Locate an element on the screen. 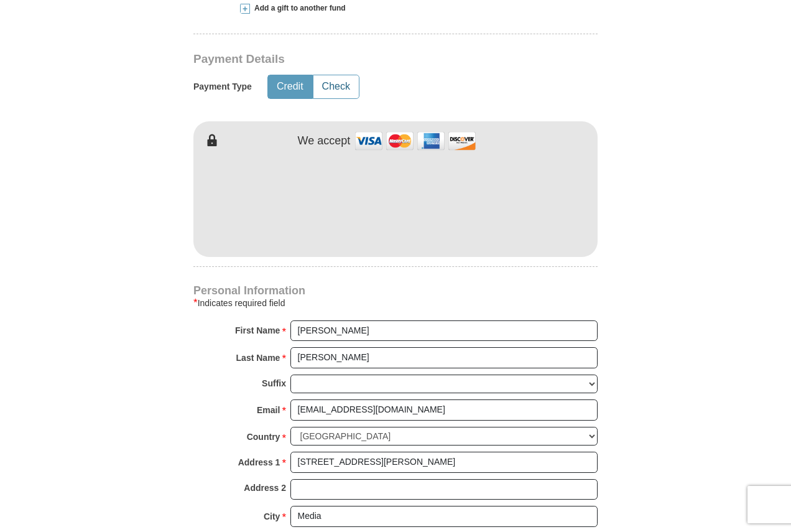 This screenshot has height=532, width=791. strong: Suffix is located at coordinates (274, 383).